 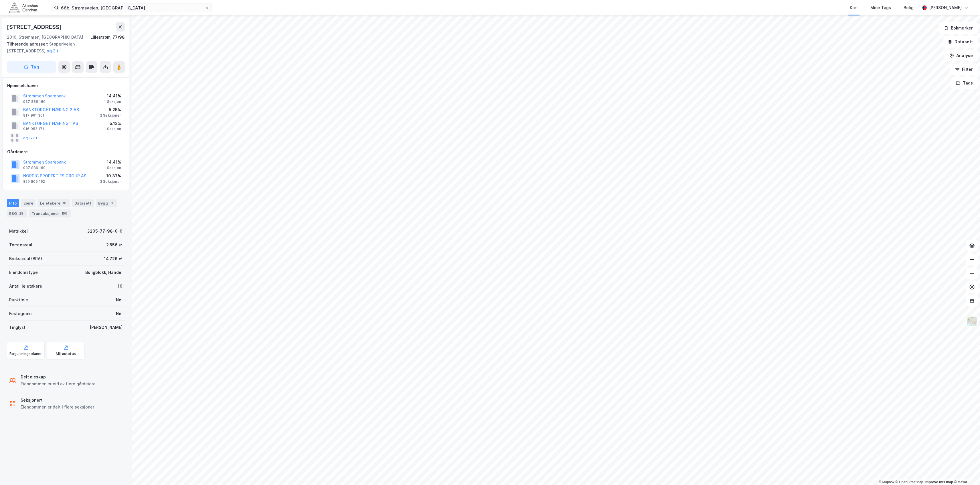 I want to click on img: akershus-eiendom-logo.9091f326c980b4bce74ccdd9f866810c.svg, so click(x=24, y=8).